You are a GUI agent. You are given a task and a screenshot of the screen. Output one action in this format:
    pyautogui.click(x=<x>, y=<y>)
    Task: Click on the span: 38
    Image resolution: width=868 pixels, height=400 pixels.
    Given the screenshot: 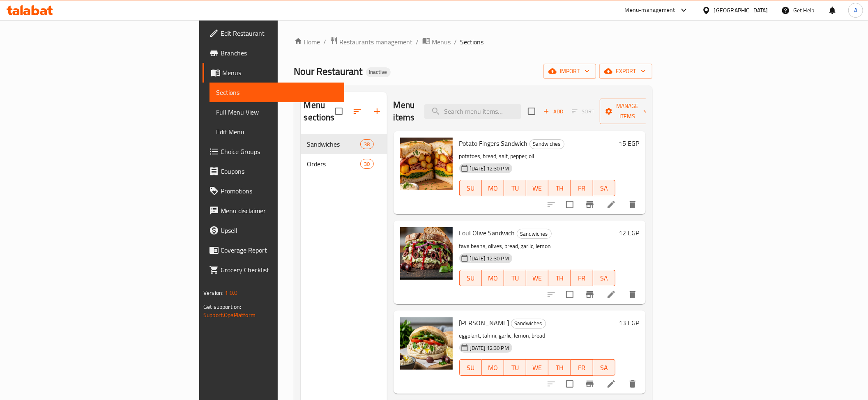 What is the action you would take?
    pyautogui.click(x=367, y=144)
    